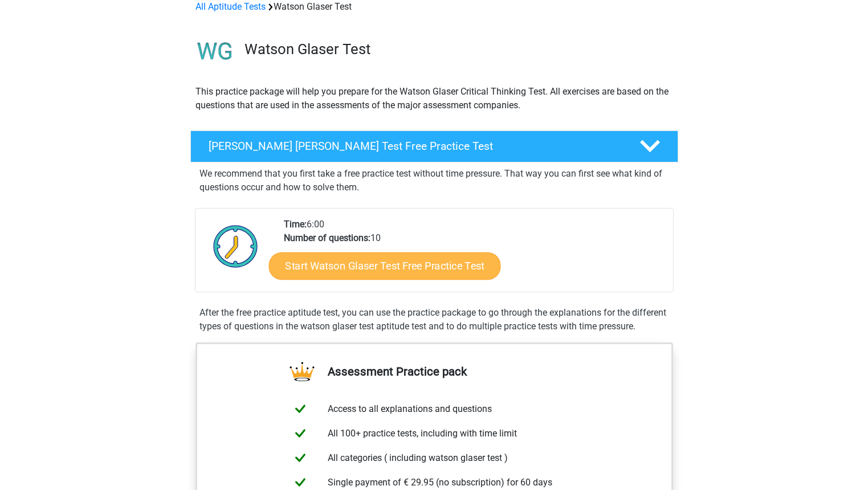 This screenshot has width=868, height=490. Describe the element at coordinates (434, 180) in the screenshot. I see `p: We recommend that you first take a free practice test without time pressure. That way you can fir...` at that location.